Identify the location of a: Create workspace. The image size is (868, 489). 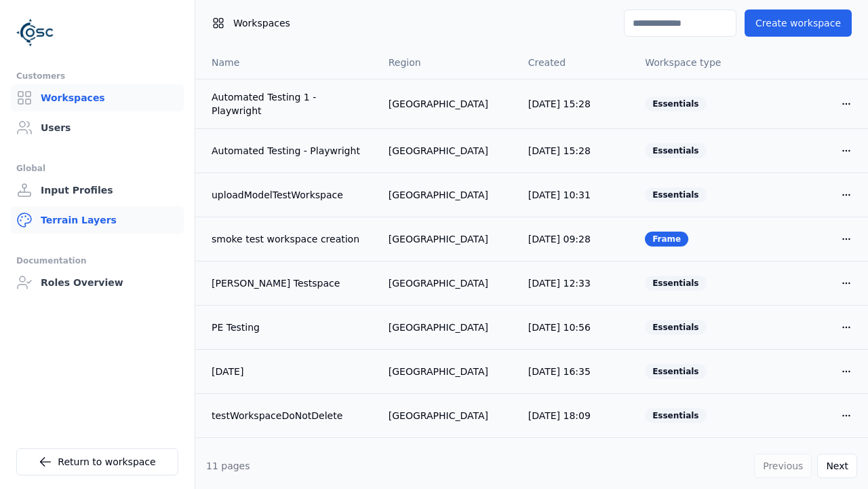
(798, 23).